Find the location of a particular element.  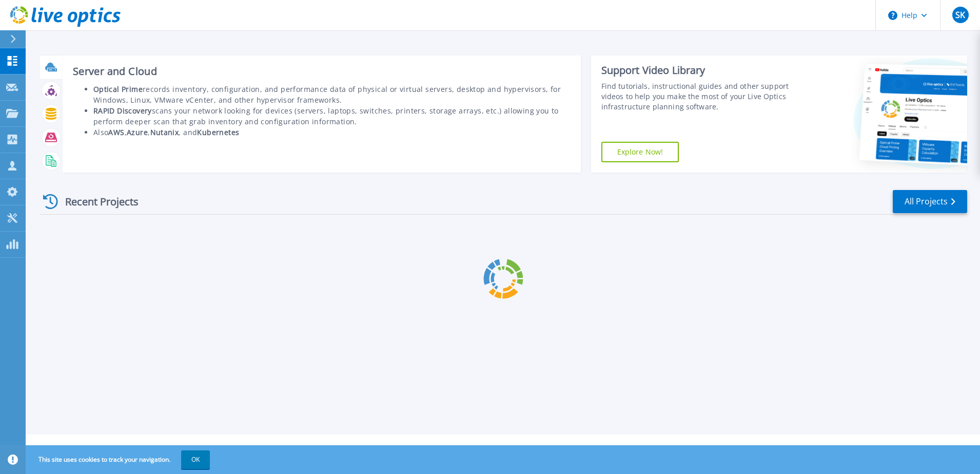

h3: Server and Cloud is located at coordinates (322, 71).